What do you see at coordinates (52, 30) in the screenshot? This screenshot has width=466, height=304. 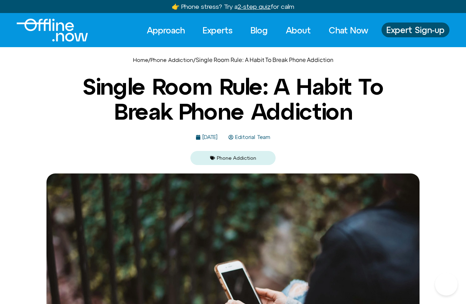 I see `img: offline.now` at bounding box center [52, 30].